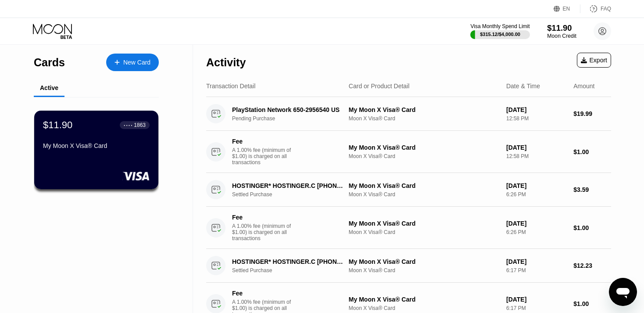 The width and height of the screenshot is (644, 313). What do you see at coordinates (592, 266) in the screenshot?
I see `div: $12.23` at bounding box center [592, 266].